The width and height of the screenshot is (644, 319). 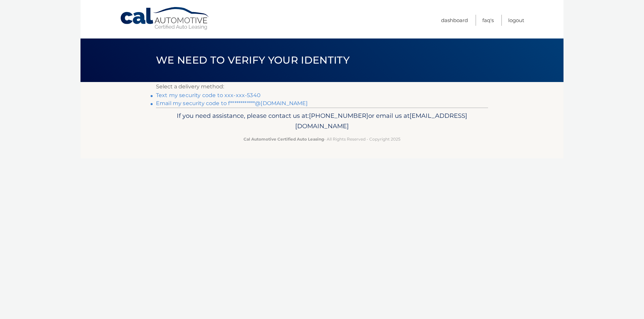 I want to click on p: If you need assistance, please contact us at: or email us at, so click(x=322, y=121).